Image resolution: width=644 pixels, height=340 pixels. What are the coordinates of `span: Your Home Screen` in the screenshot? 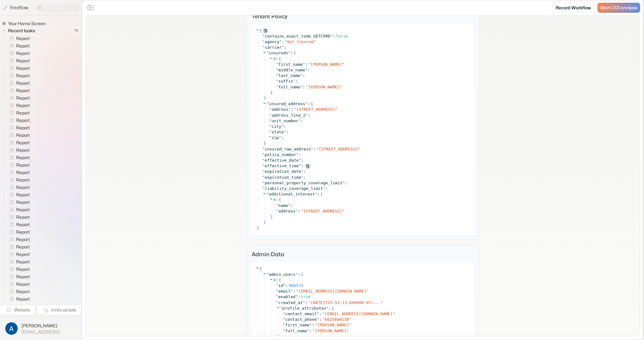 It's located at (27, 23).